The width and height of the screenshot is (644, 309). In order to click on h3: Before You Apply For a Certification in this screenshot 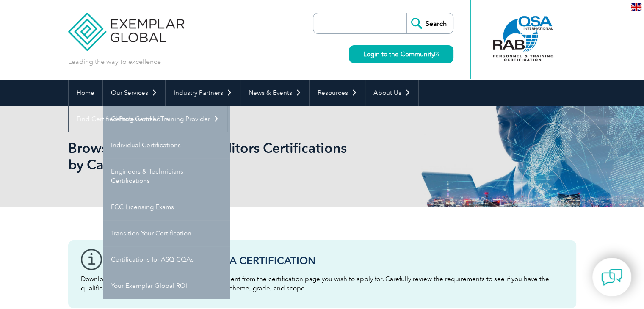, I will do `click(335, 260)`.